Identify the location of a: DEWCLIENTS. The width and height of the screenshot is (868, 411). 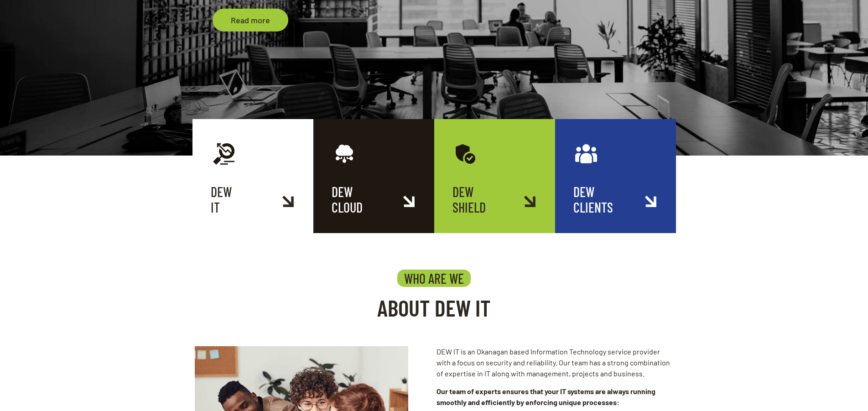
(615, 177).